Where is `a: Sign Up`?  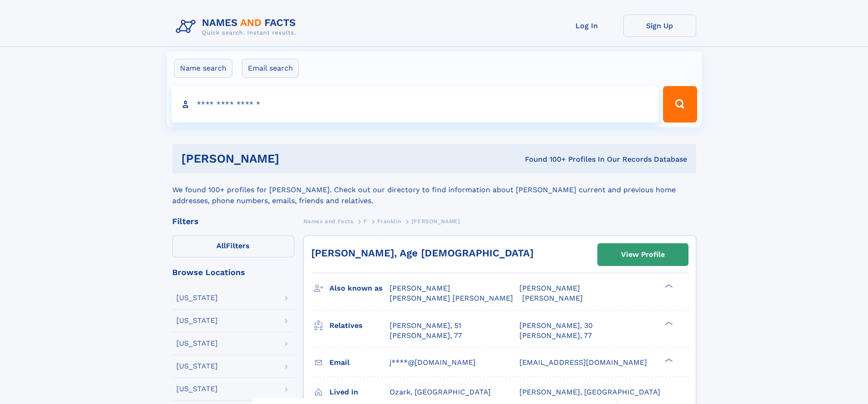
a: Sign Up is located at coordinates (660, 26).